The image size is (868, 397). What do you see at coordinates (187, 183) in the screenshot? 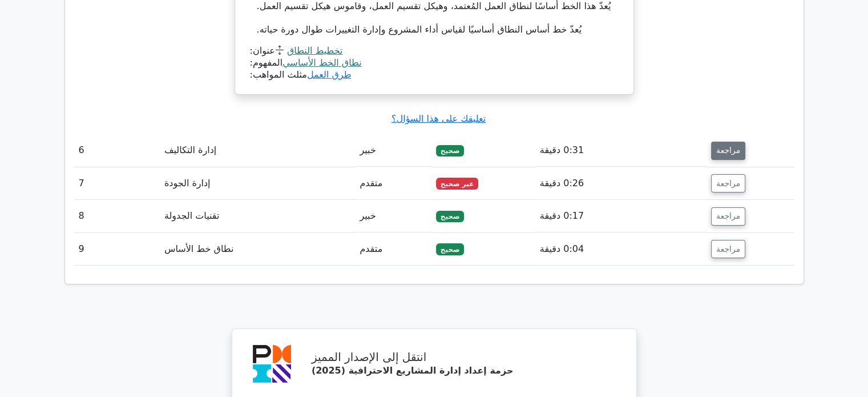
I see `font: إدارة الجودة` at bounding box center [187, 183].